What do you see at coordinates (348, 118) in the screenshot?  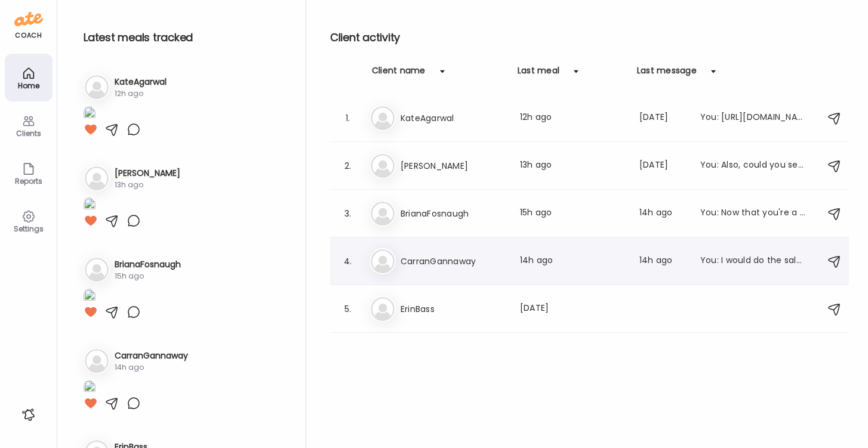 I see `div: 1.` at bounding box center [348, 118].